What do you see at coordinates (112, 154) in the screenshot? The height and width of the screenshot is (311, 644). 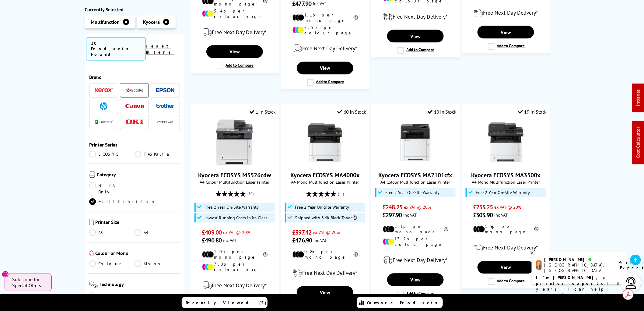 I see `a: ECOSYS` at bounding box center [112, 154].